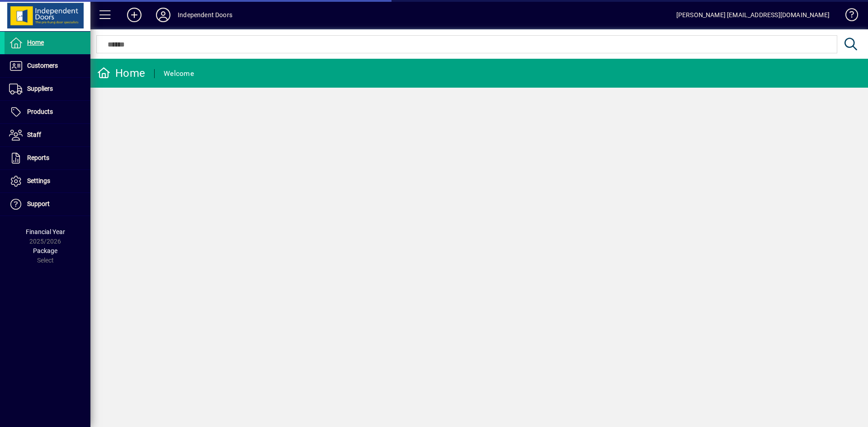 This screenshot has height=427, width=868. Describe the element at coordinates (48, 135) in the screenshot. I see `a: Staff` at that location.